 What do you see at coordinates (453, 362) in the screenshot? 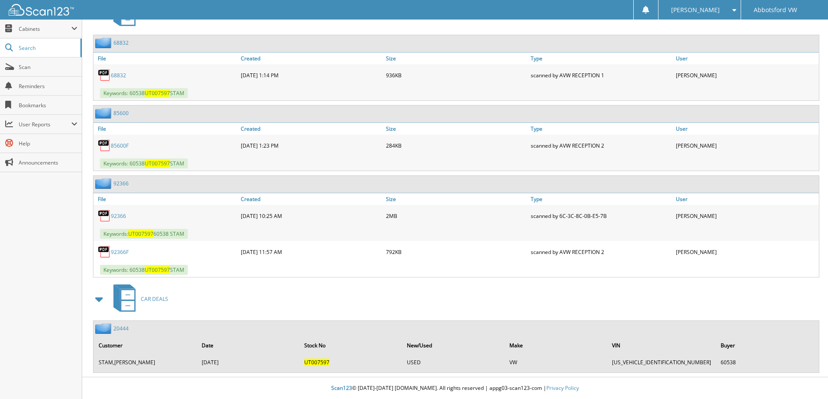
I see `td: USED` at bounding box center [453, 362].